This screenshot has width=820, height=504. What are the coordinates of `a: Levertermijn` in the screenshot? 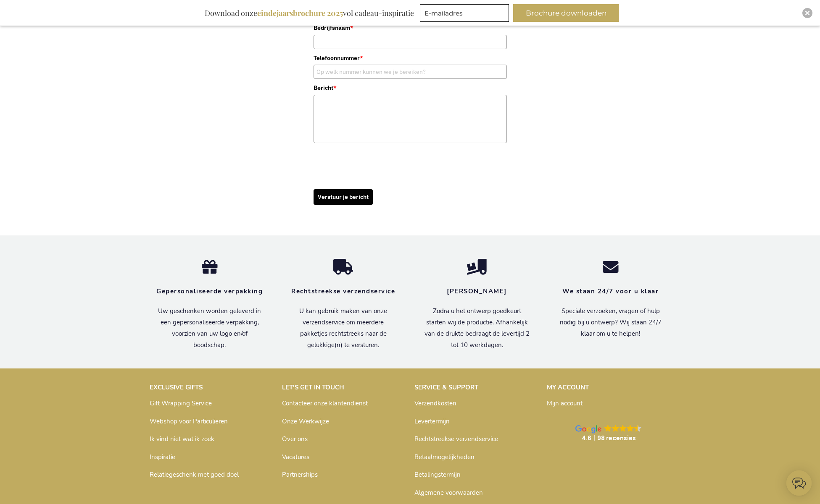 It's located at (432, 421).